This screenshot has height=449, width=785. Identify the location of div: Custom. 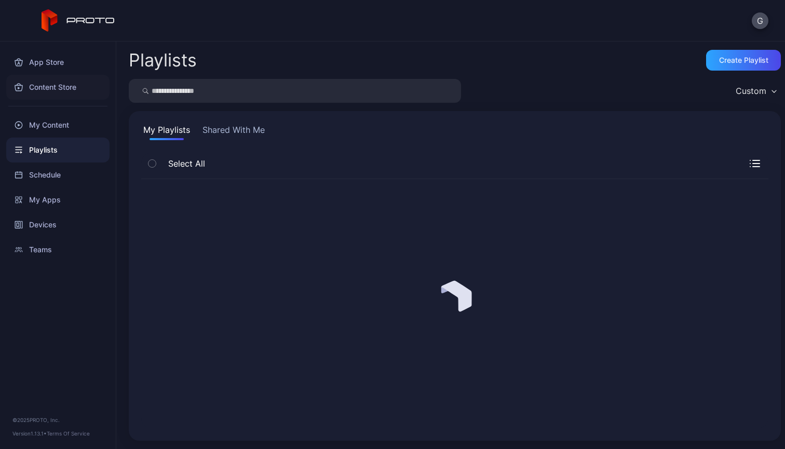
(751, 91).